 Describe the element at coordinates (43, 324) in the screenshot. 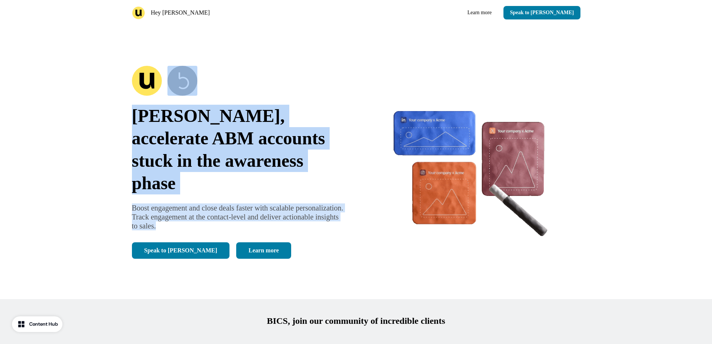

I see `div: Content Hub` at that location.